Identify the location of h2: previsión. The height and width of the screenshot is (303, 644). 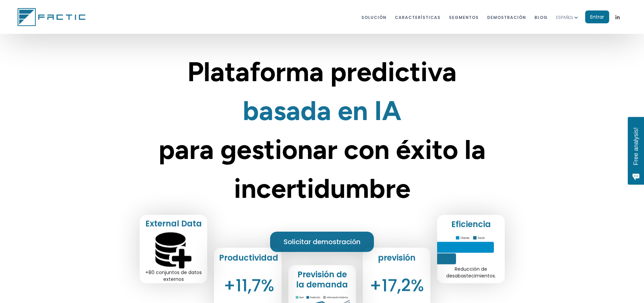
(396, 258).